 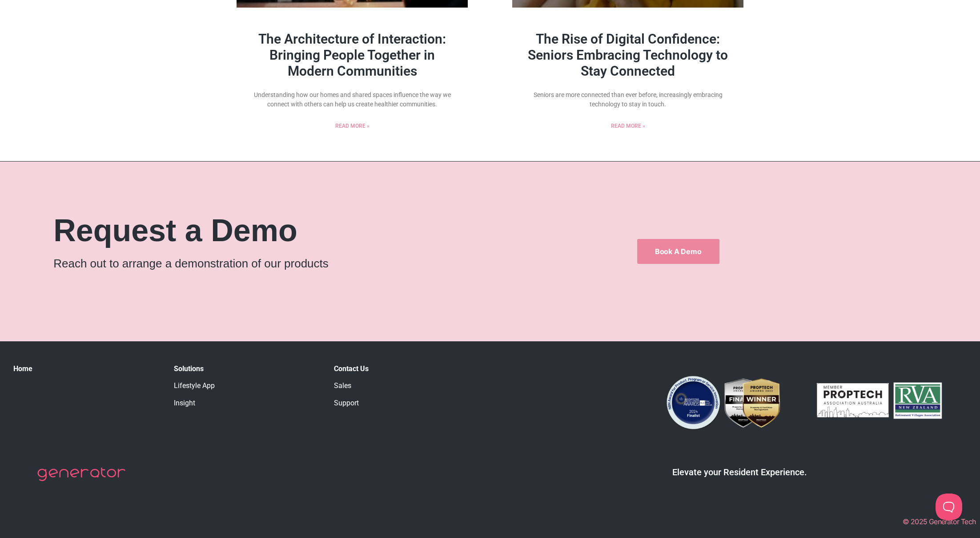 I want to click on a: Insight, so click(x=185, y=403).